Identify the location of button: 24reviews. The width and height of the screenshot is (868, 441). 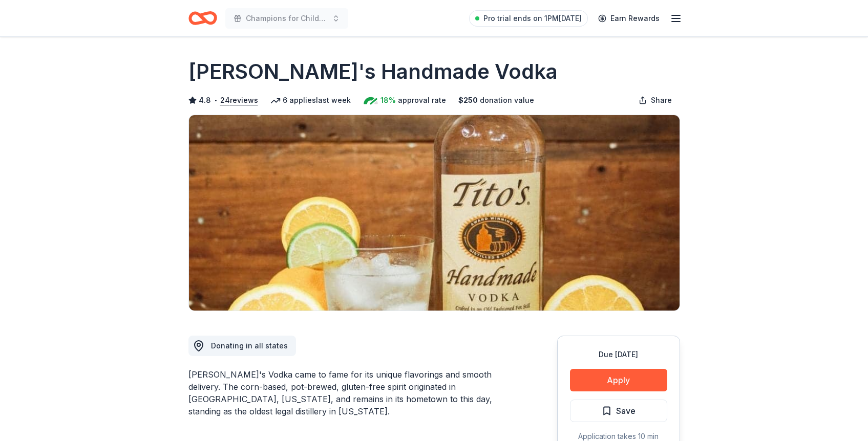
(239, 101).